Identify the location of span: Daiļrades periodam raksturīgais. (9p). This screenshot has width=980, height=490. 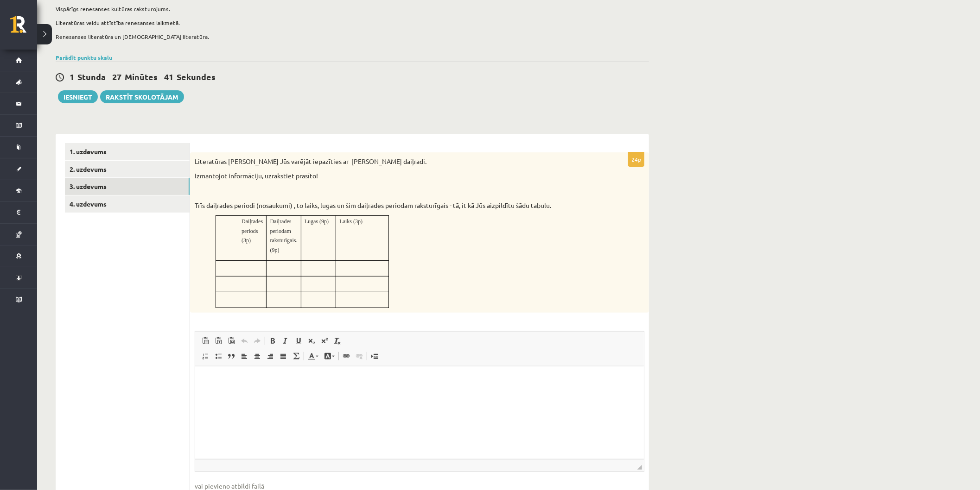
(284, 235).